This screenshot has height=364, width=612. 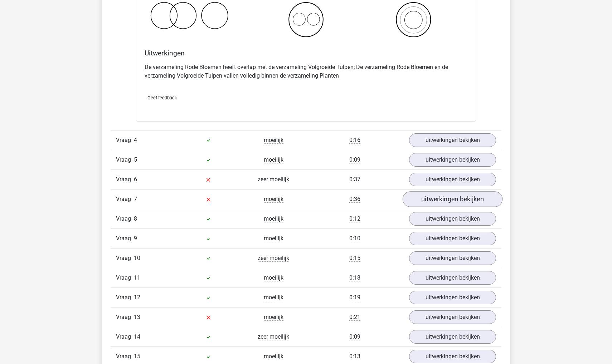 What do you see at coordinates (137, 277) in the screenshot?
I see `span: 11` at bounding box center [137, 277].